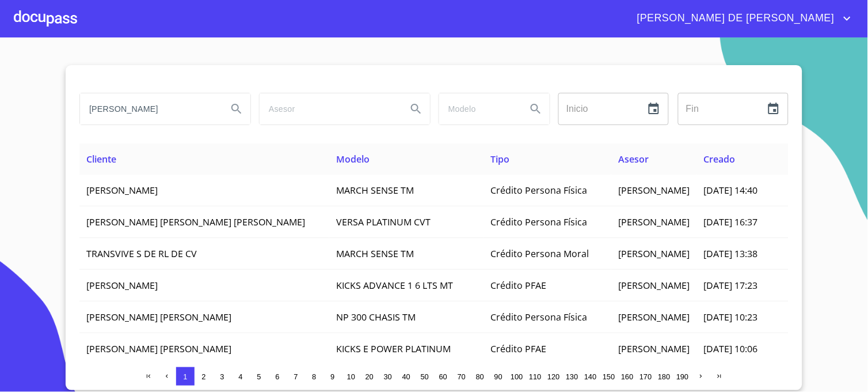 The height and width of the screenshot is (392, 868). I want to click on span: 180, so click(664, 376).